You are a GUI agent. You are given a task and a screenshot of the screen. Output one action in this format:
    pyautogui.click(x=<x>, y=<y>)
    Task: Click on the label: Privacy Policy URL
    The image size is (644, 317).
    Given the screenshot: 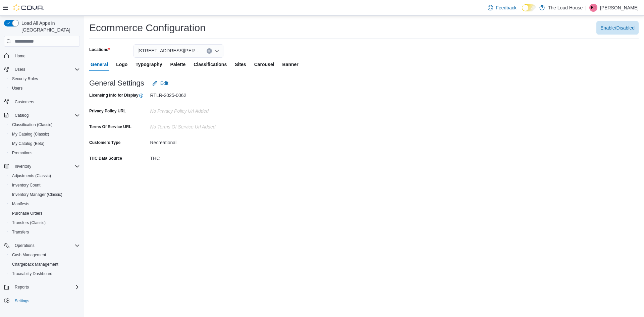 What is the action you would take?
    pyautogui.click(x=107, y=111)
    